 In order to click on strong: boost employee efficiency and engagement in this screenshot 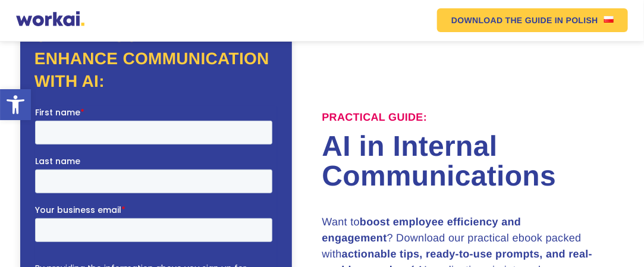, I will do `click(422, 230)`.